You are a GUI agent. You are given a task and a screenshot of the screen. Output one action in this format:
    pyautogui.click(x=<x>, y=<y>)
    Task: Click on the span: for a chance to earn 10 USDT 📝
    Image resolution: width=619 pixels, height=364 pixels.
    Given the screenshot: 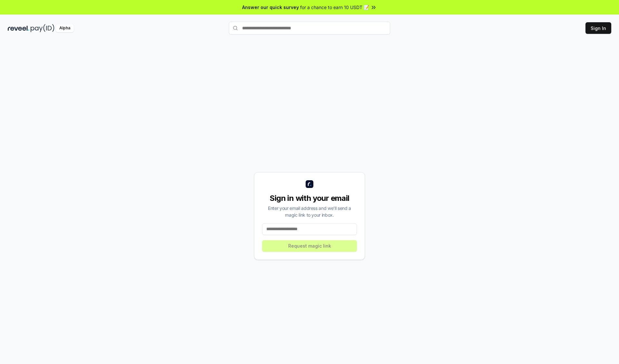 What is the action you would take?
    pyautogui.click(x=335, y=7)
    